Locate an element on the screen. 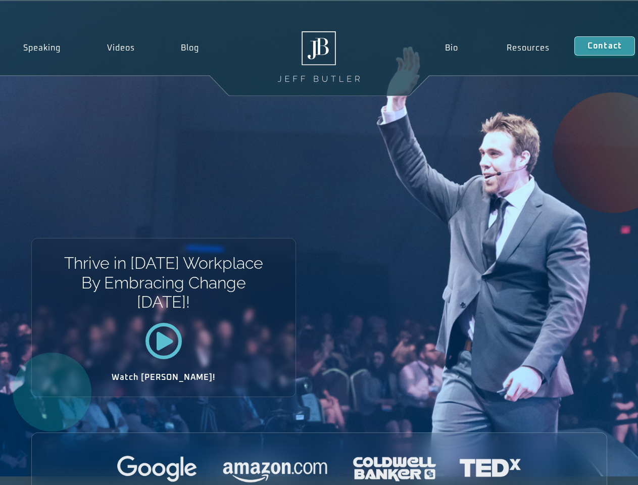 Image resolution: width=638 pixels, height=485 pixels. a: Contact is located at coordinates (605, 46).